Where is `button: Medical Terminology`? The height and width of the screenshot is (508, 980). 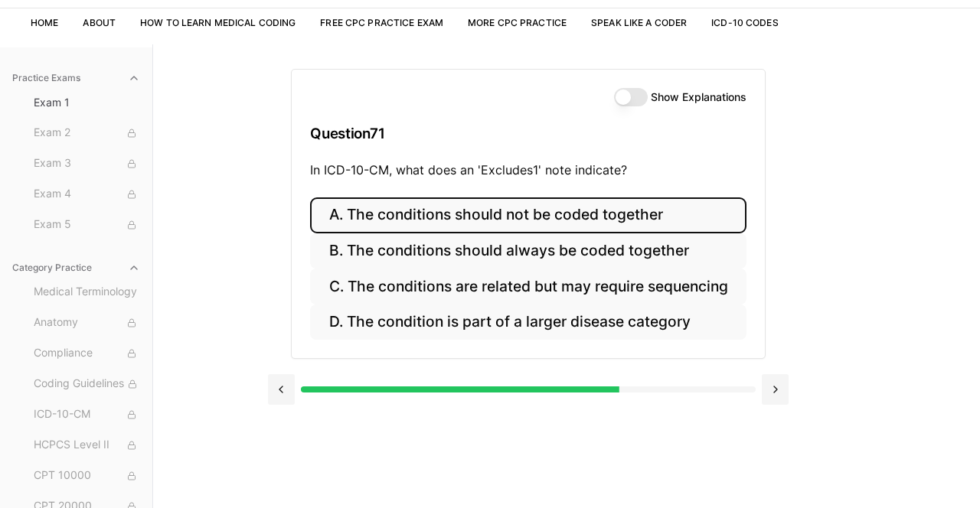 button: Medical Terminology is located at coordinates (86, 292).